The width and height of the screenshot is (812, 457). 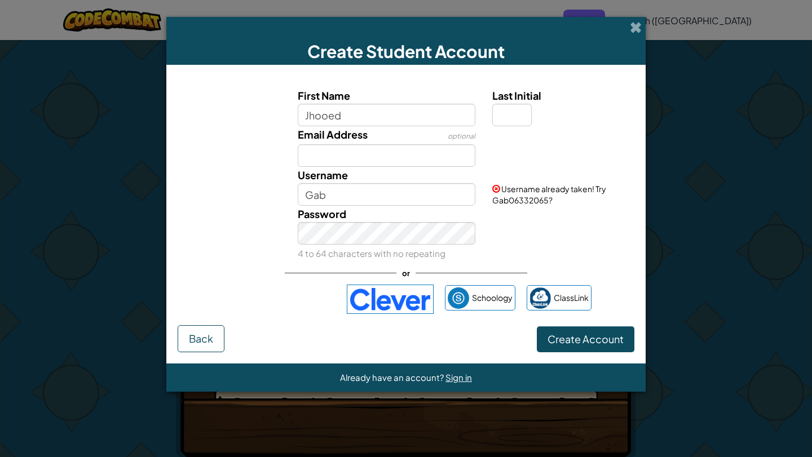 What do you see at coordinates (371, 253) in the screenshot?
I see `small: 4 to 64 characters with no repeating` at bounding box center [371, 253].